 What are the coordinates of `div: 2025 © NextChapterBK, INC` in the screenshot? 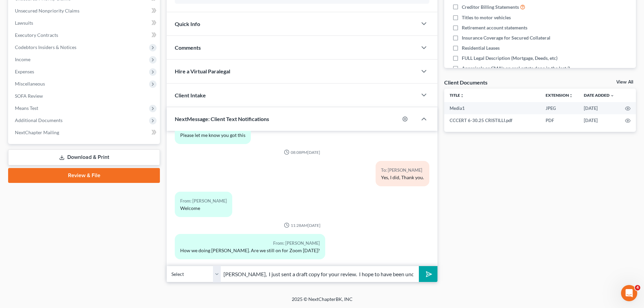 It's located at (322, 302).